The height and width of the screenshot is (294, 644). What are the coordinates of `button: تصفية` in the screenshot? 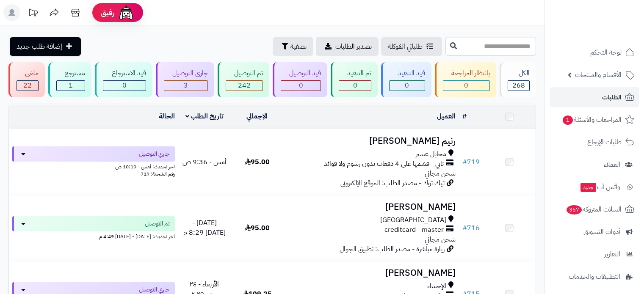 It's located at (293, 46).